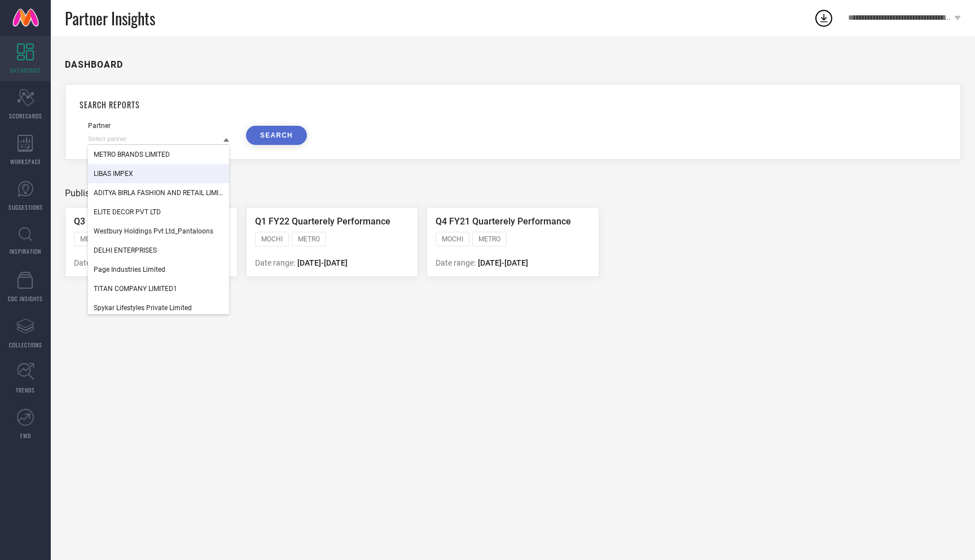  I want to click on div: Spykar Lifestyles Private Limited, so click(158, 308).